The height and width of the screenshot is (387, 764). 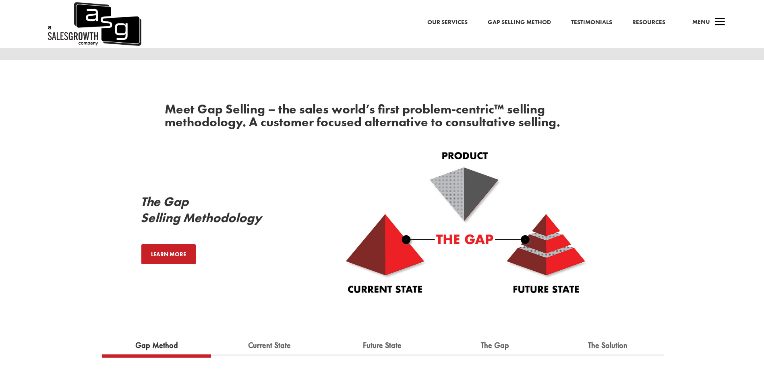 I want to click on a: Gap Method, so click(x=157, y=346).